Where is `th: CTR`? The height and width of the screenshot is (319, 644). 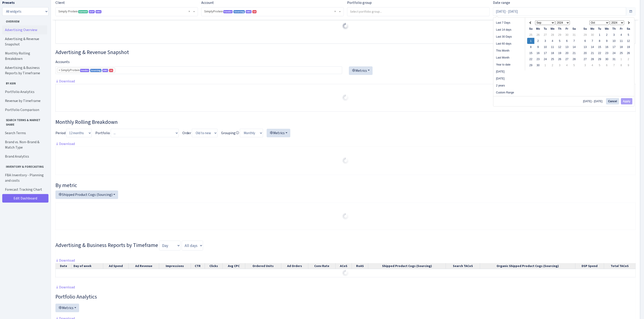 th: CTR is located at coordinates (198, 266).